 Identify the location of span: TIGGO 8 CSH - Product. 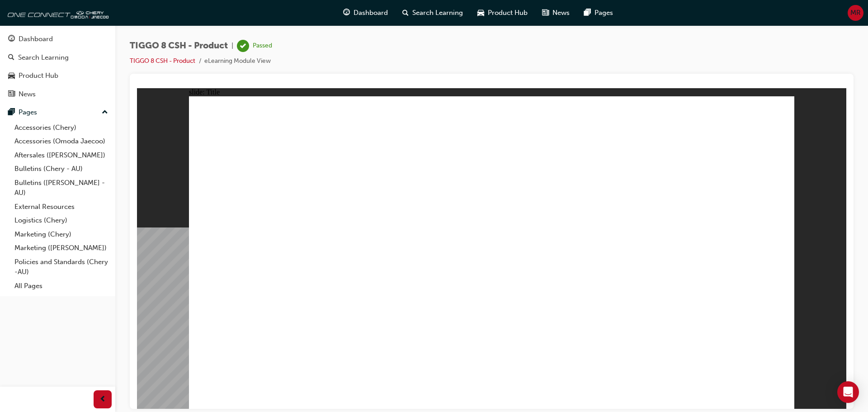
(179, 46).